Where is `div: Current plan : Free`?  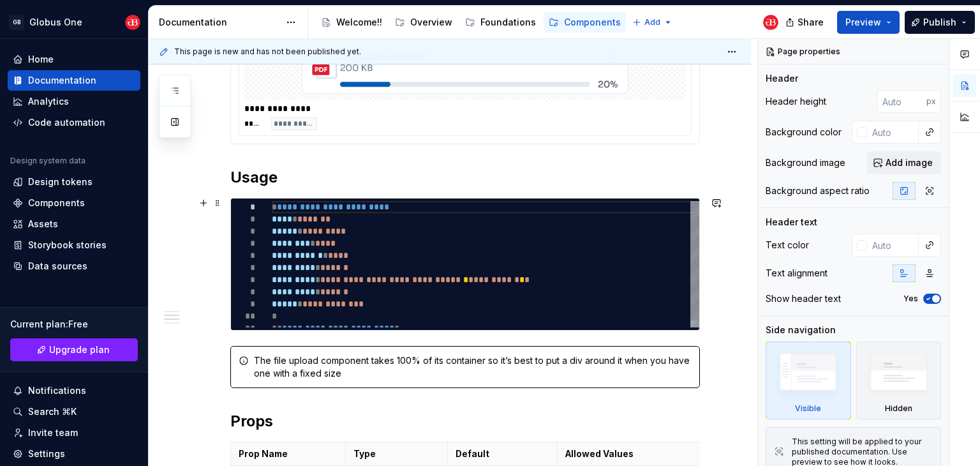
div: Current plan : Free is located at coordinates (74, 325).